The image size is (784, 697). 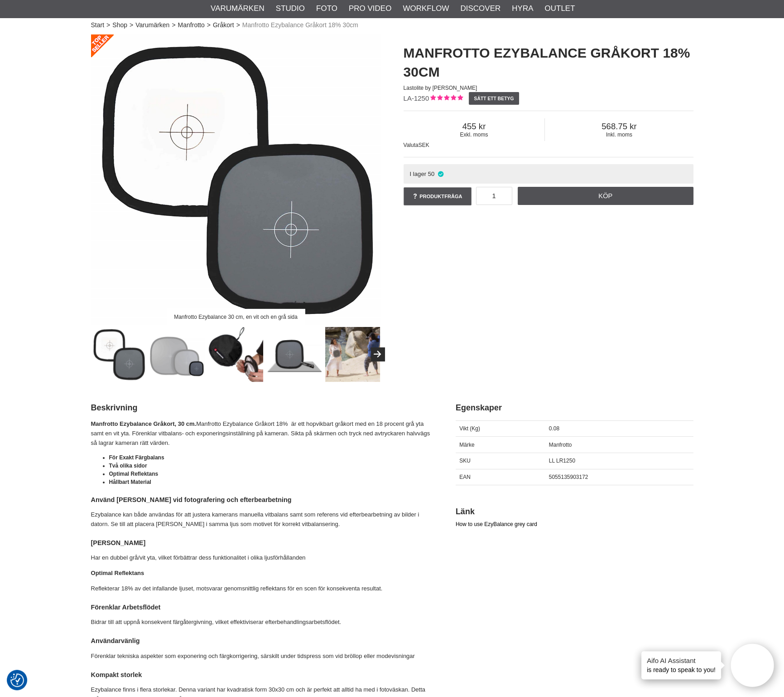 I want to click on p: Manfrotto Ezybalance Gråkort 18% är ett hopvikbart gråkort med en 18 procent grå yta samt en vit ..., so click(x=262, y=433).